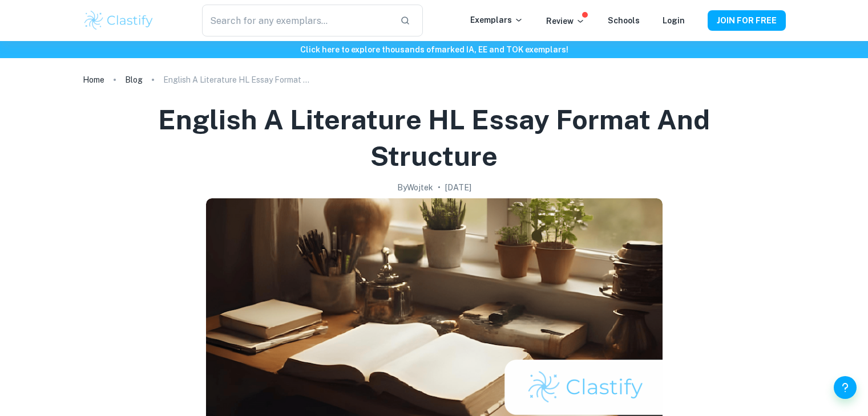  Describe the element at coordinates (845, 387) in the screenshot. I see `button: Help and Feedback` at that location.